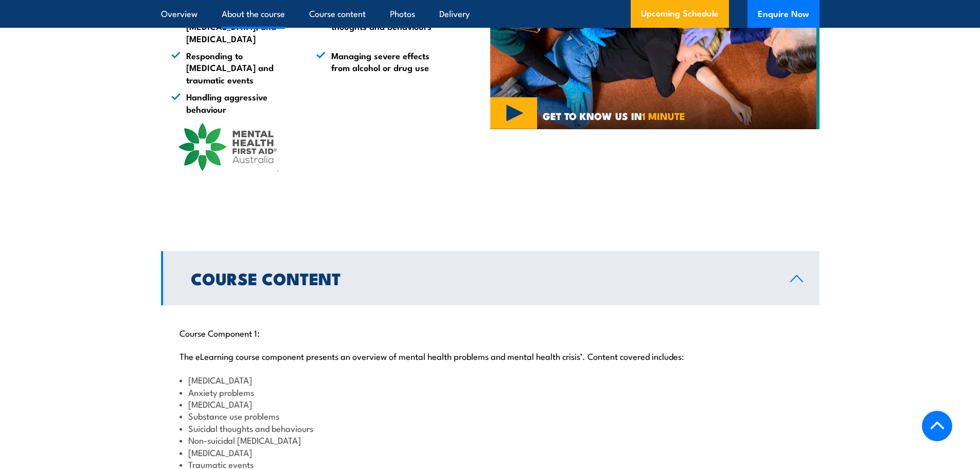 The image size is (980, 469). I want to click on li: Suicidal thoughts and behaviours, so click(490, 428).